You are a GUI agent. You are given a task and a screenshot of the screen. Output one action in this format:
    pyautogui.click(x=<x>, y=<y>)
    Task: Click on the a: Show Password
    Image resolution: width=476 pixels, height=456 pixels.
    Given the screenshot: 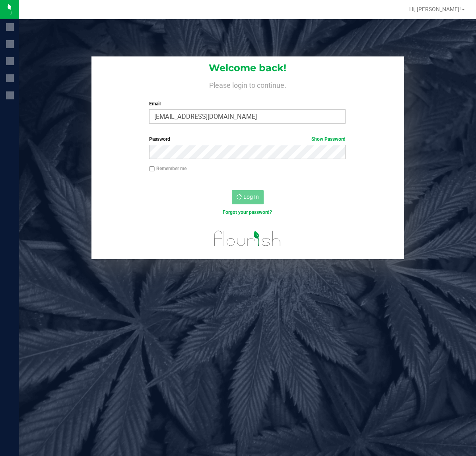 What is the action you would take?
    pyautogui.click(x=328, y=139)
    